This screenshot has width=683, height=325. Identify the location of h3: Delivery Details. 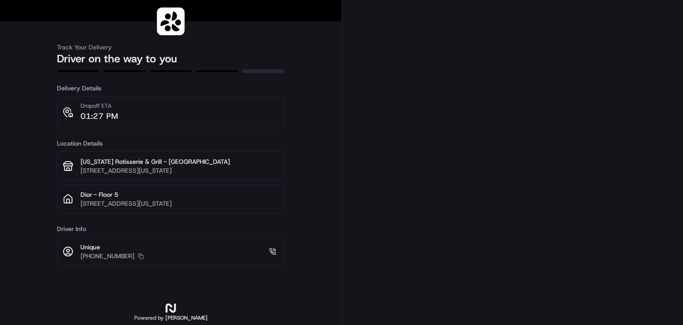
(171, 88).